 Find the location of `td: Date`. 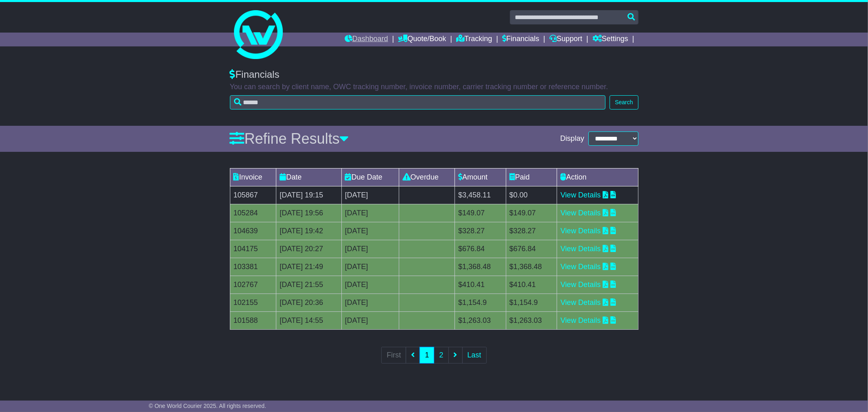

td: Date is located at coordinates (309, 177).